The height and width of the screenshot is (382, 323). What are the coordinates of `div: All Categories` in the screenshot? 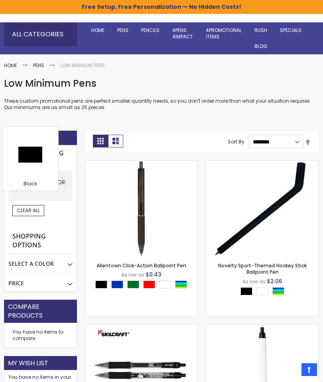 It's located at (40, 34).